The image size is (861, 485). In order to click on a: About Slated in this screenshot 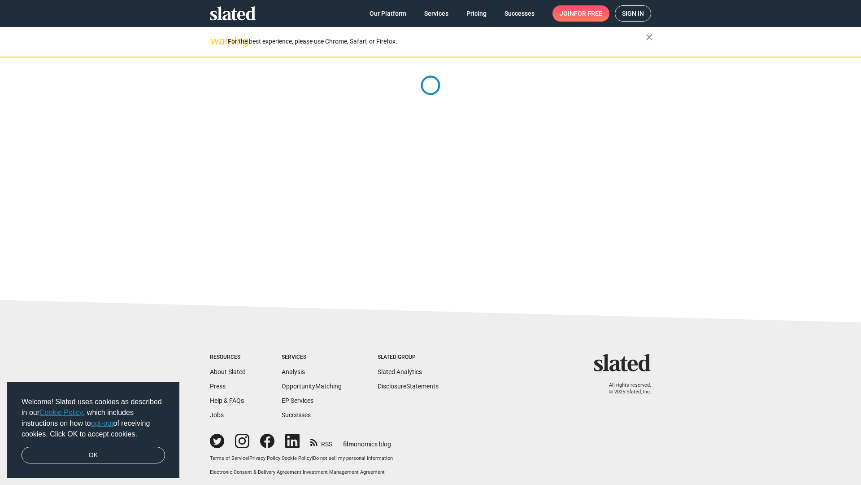, I will do `click(228, 371)`.